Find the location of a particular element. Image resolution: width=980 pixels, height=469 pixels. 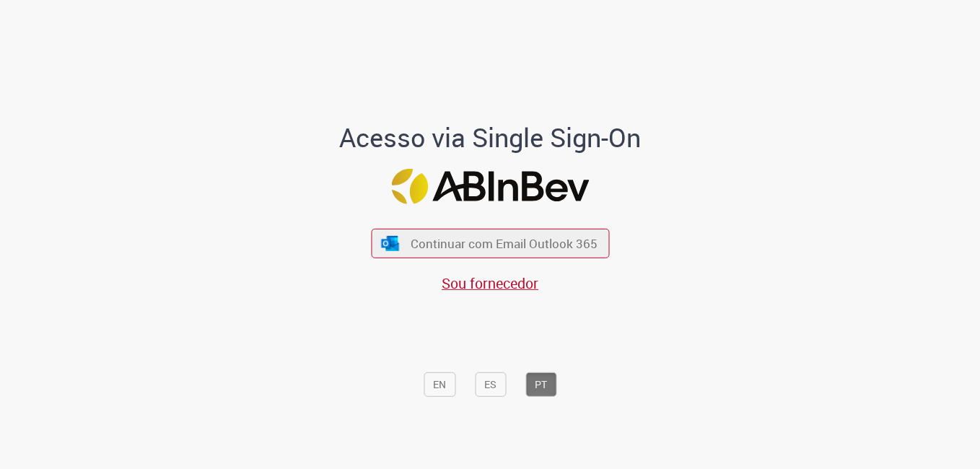

button: ES is located at coordinates (490, 385).